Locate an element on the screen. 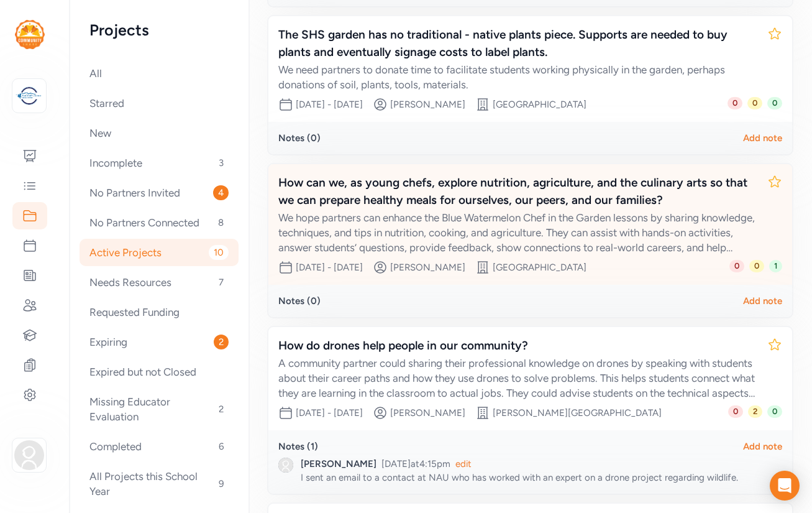  div: We need partners to donate time to facilitate students working physically in the garden, perhaps ... is located at coordinates (517, 77).